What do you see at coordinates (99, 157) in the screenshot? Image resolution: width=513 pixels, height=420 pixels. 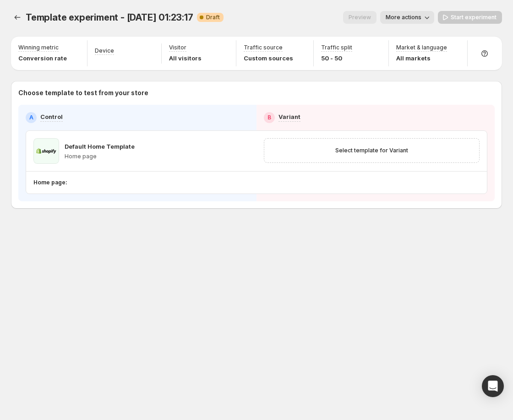 I see `p: Home page` at bounding box center [99, 157].